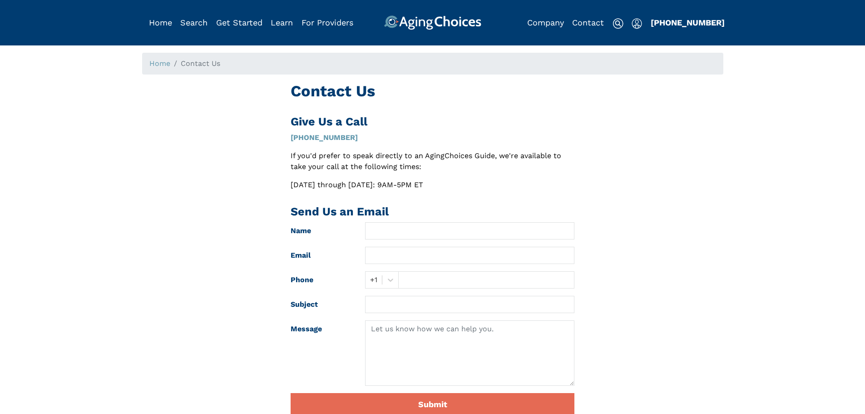 This screenshot has width=865, height=414. I want to click on img: user-icon.svg, so click(637, 24).